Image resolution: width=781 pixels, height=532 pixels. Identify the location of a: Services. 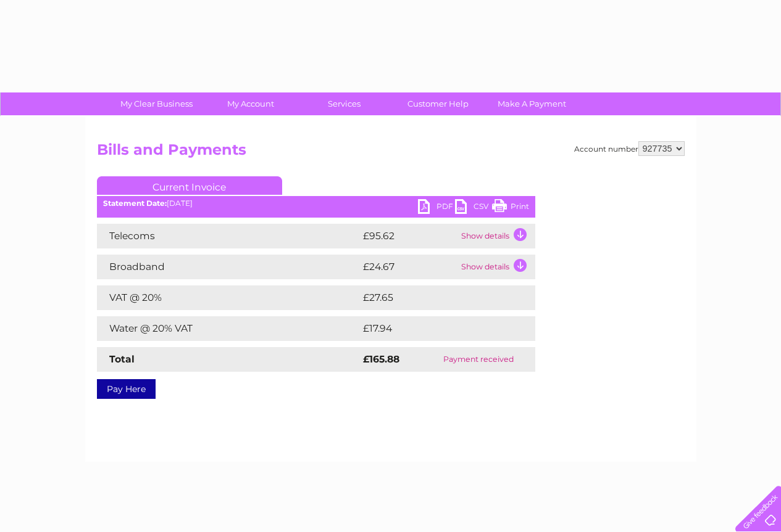
(344, 104).